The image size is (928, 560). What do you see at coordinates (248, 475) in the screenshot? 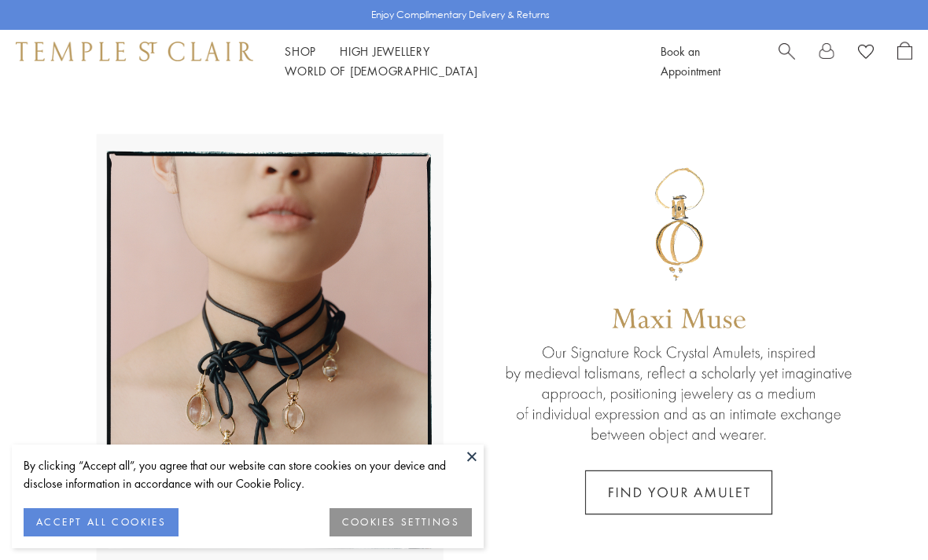
I see `div: By clicking “Accept all”, you agree that our website can store cookies on your device and disclos...` at bounding box center [248, 475].